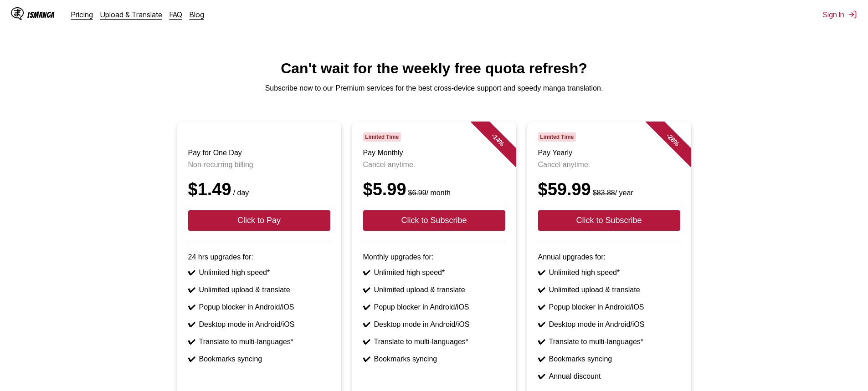 The height and width of the screenshot is (391, 868). Describe the element at coordinates (259, 257) in the screenshot. I see `p: 24 hrs upgrades for:` at that location.